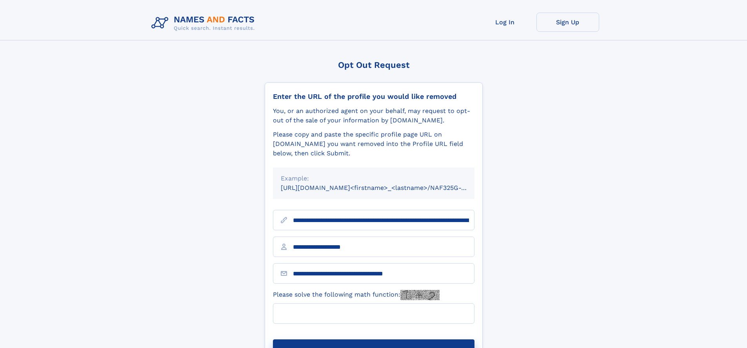 The height and width of the screenshot is (348, 747). I want to click on a: Log In, so click(505, 22).